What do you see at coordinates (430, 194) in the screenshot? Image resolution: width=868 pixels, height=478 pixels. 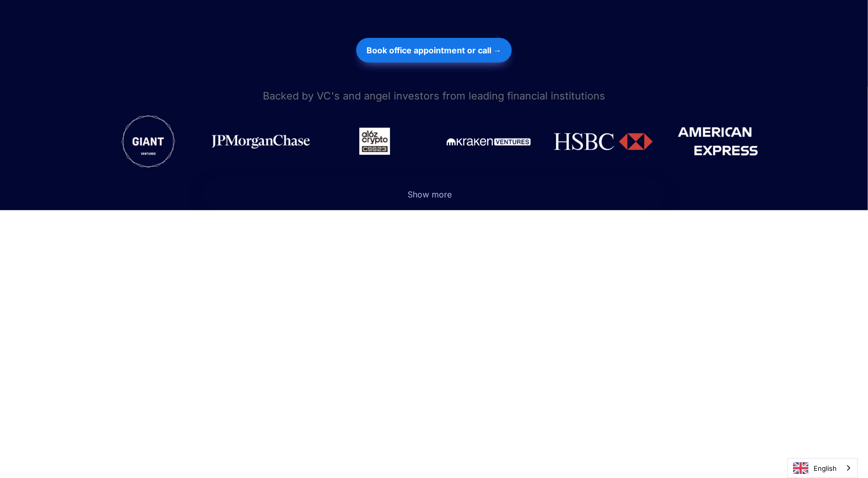 I see `span: Show more` at bounding box center [430, 194].